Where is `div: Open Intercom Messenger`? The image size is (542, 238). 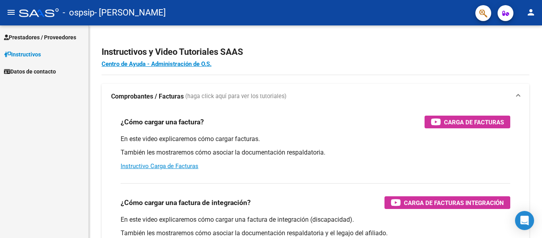
div: Open Intercom Messenger is located at coordinates (524, 220).